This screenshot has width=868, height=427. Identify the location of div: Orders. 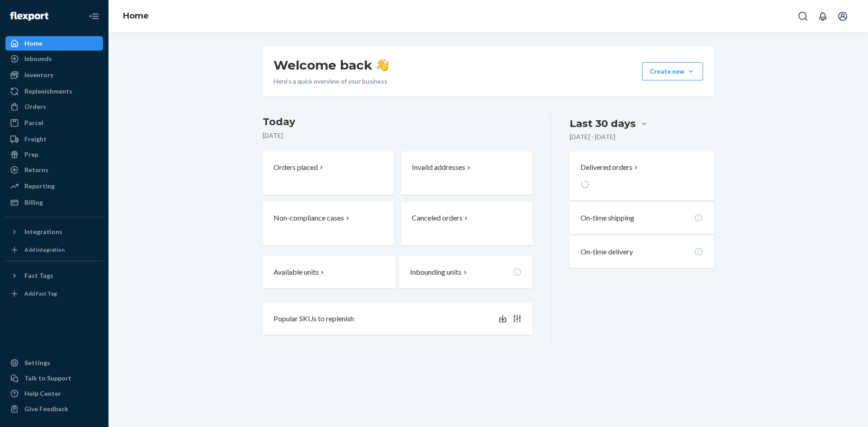
(35, 107).